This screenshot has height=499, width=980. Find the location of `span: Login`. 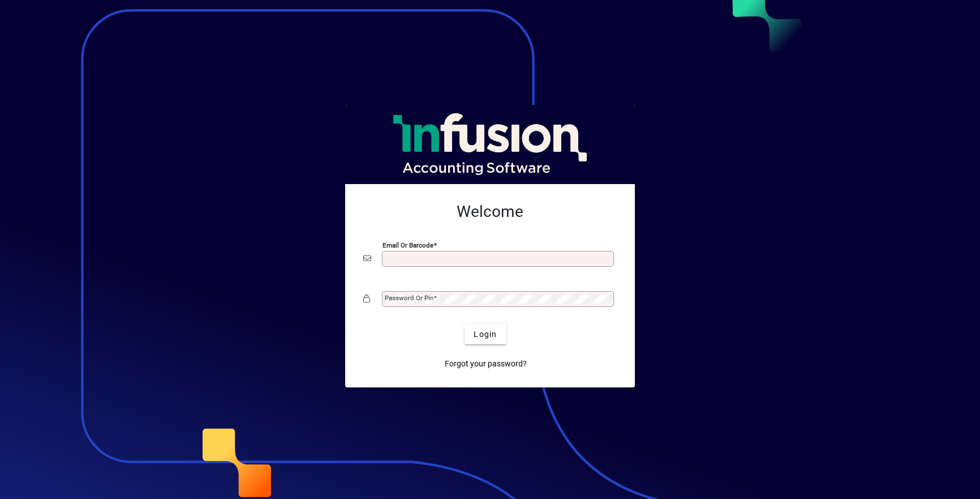

span: Login is located at coordinates (485, 334).